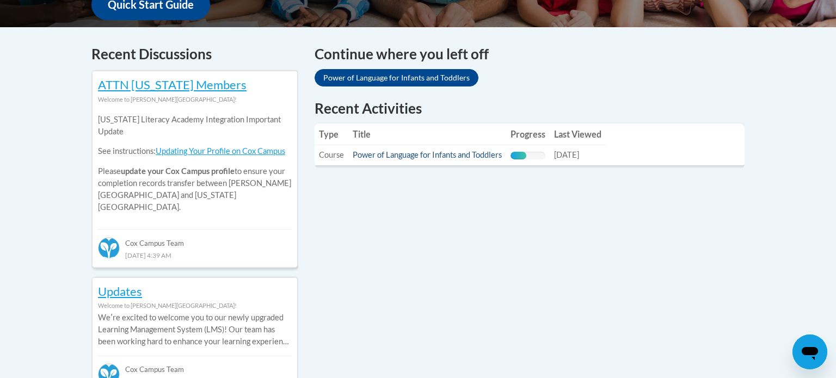  Describe the element at coordinates (109, 248) in the screenshot. I see `img: Cox Campus Team` at that location.